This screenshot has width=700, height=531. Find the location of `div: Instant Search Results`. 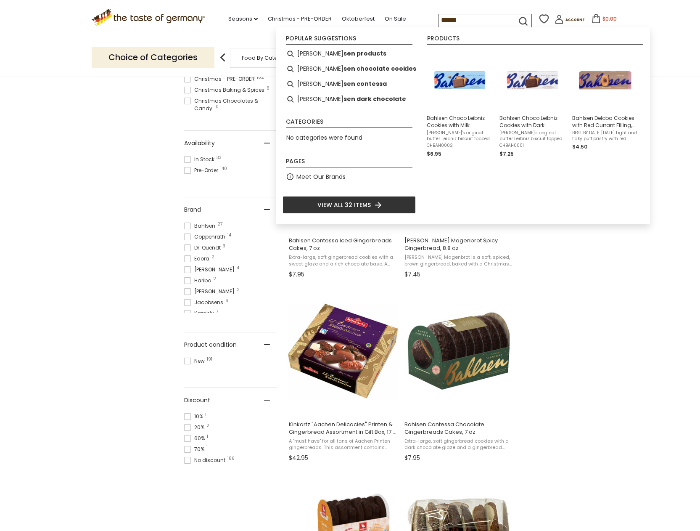

div: Instant Search Results is located at coordinates (463, 126).